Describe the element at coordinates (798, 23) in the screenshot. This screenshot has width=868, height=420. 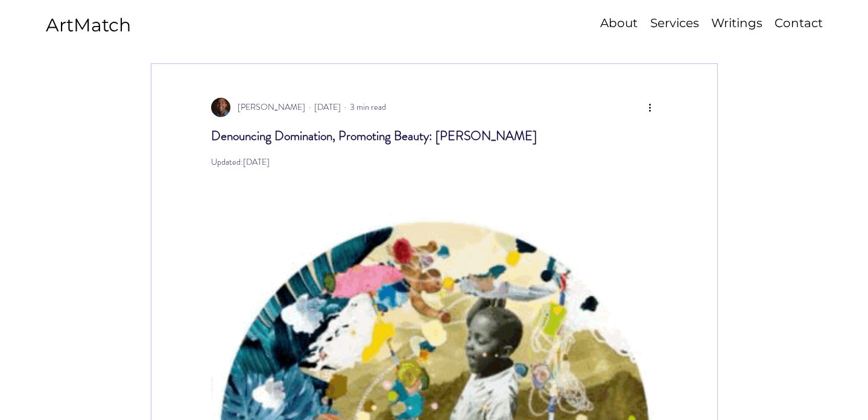
I see `a: Contact` at that location.